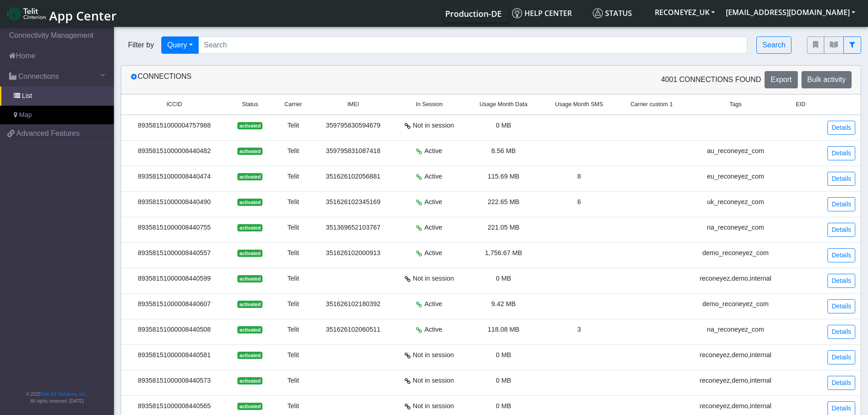 The width and height of the screenshot is (868, 415). I want to click on div: 89358151000008440599, so click(174, 279).